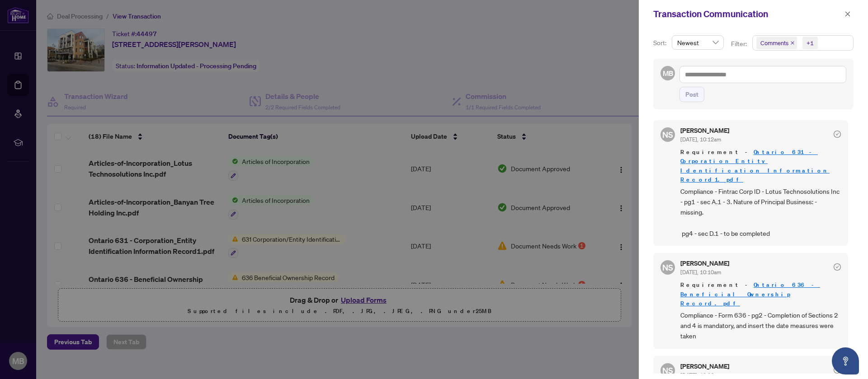  What do you see at coordinates (660, 43) in the screenshot?
I see `p: Sort:` at bounding box center [660, 43].